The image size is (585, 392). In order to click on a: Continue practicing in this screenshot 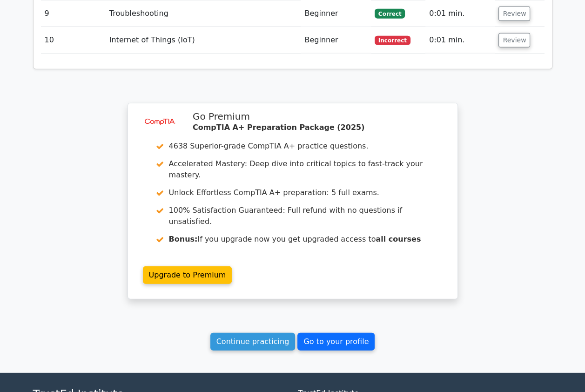, I will do `click(253, 342)`.